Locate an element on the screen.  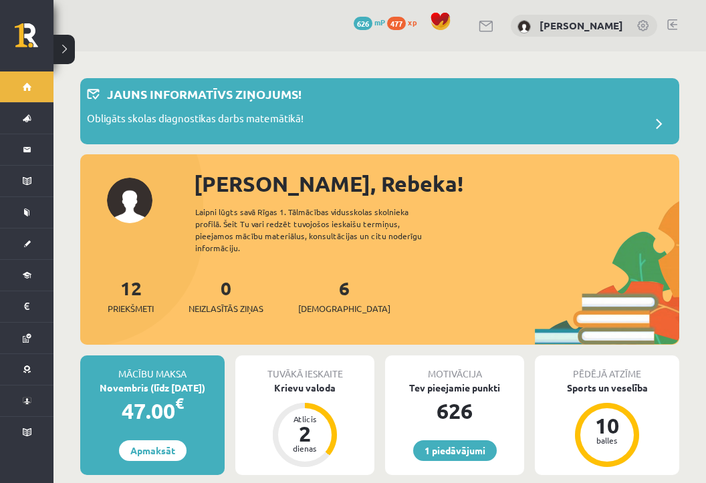
a: 626 mP is located at coordinates (369, 22).